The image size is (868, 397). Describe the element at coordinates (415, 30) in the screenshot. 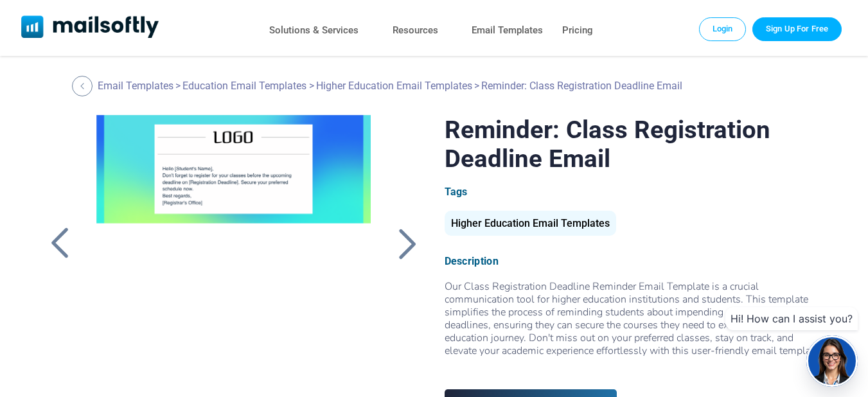

I see `a: Resources` at that location.